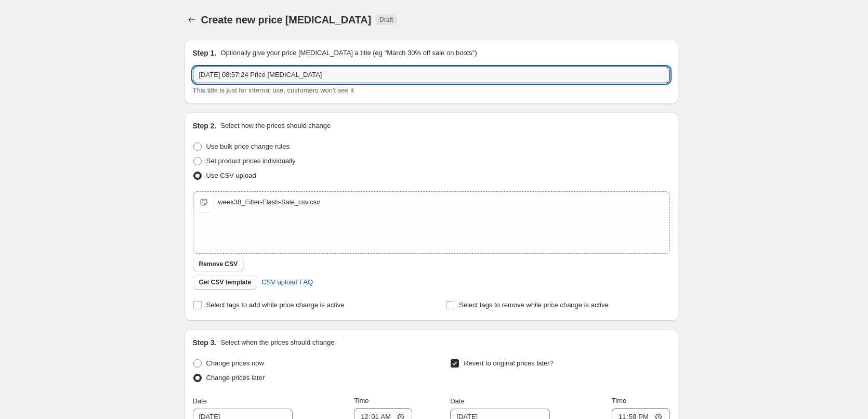 The width and height of the screenshot is (868, 419). Describe the element at coordinates (386, 20) in the screenshot. I see `span: Draft` at that location.